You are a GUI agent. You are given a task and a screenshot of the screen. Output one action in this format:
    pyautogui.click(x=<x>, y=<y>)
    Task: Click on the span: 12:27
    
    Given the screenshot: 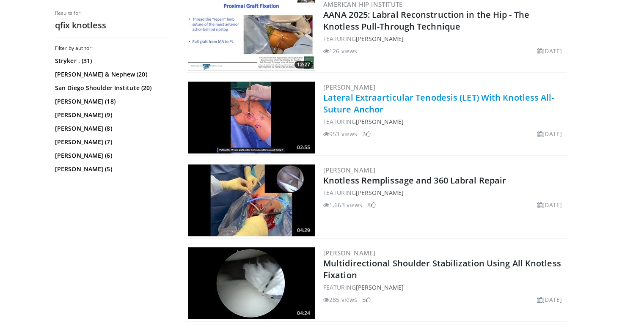 What is the action you would take?
    pyautogui.click(x=304, y=65)
    